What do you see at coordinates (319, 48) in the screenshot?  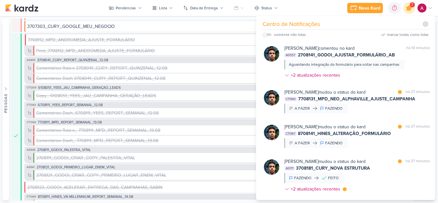 I see `div: comentou no kard` at bounding box center [319, 48].